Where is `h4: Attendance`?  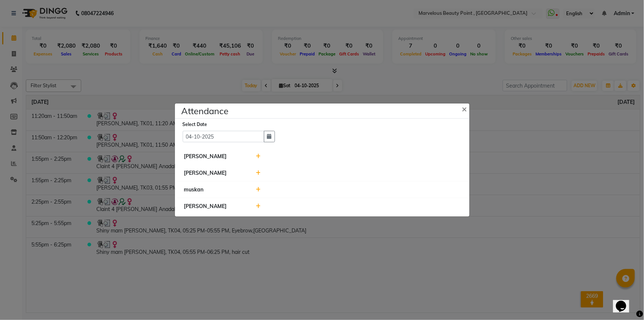 h4: Attendance is located at coordinates (205, 111).